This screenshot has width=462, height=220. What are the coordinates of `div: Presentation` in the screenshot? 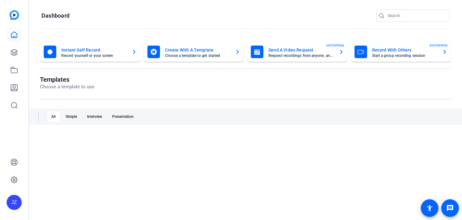 It's located at (123, 117).